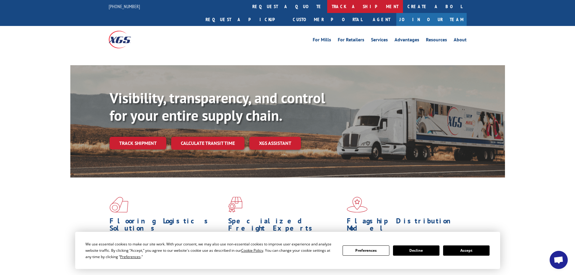 This screenshot has width=575, height=275. What do you see at coordinates (558, 260) in the screenshot?
I see `a: Open chat` at bounding box center [558, 260].